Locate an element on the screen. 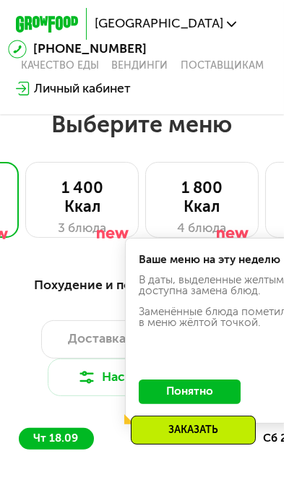 This screenshot has height=493, width=284. div: поставщикам is located at coordinates (222, 65).